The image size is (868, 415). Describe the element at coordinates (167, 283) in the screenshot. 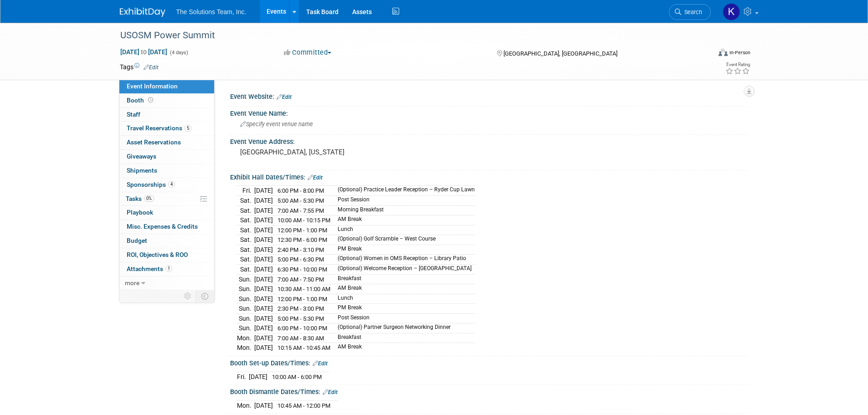

I see `a: more` at that location.